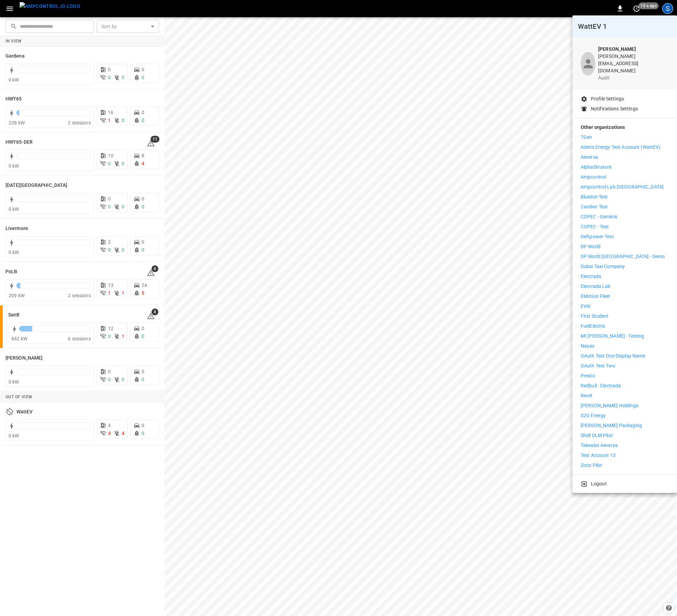  What do you see at coordinates (603, 266) in the screenshot?
I see `p: Dubai Taxi Company` at bounding box center [603, 266].